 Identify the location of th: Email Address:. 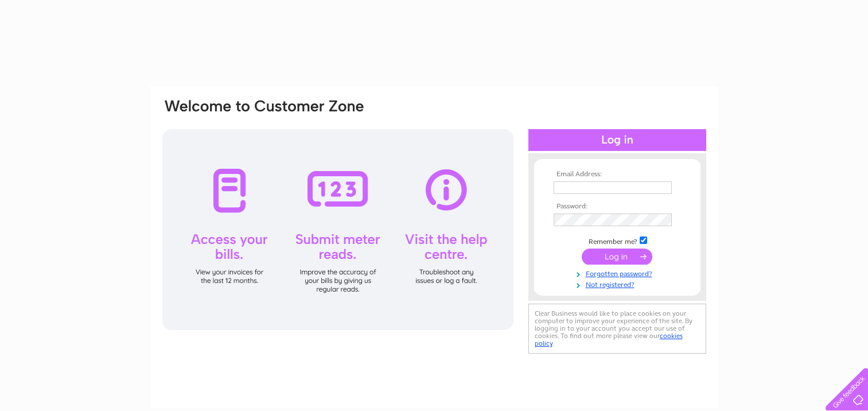
(617, 175).